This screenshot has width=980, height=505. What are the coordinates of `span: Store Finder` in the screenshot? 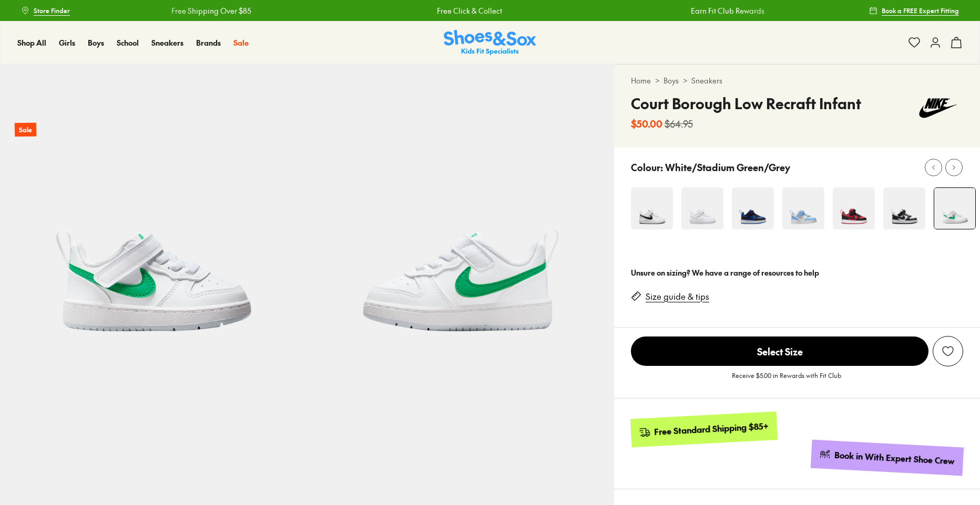 It's located at (51, 11).